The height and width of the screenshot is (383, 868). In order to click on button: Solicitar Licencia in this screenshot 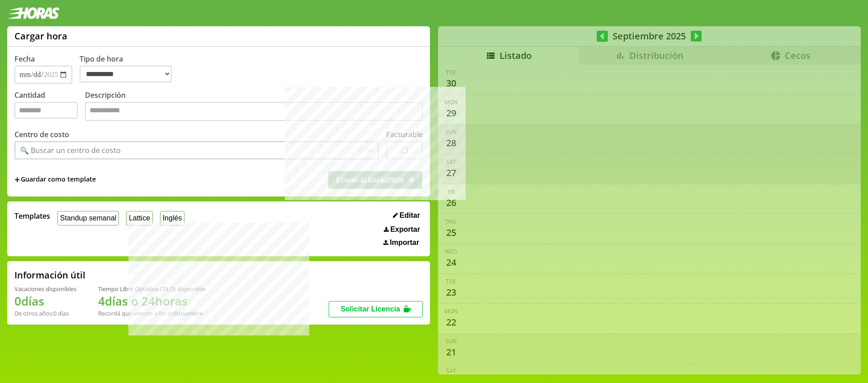, I will do `click(375, 309)`.